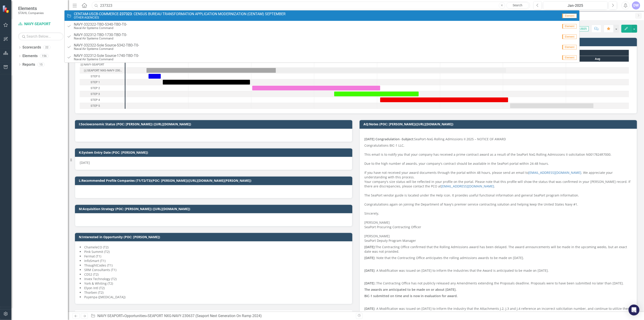 The width and height of the screenshot is (644, 320). Describe the element at coordinates (32, 48) in the screenshot. I see `a: Scorecards` at that location.